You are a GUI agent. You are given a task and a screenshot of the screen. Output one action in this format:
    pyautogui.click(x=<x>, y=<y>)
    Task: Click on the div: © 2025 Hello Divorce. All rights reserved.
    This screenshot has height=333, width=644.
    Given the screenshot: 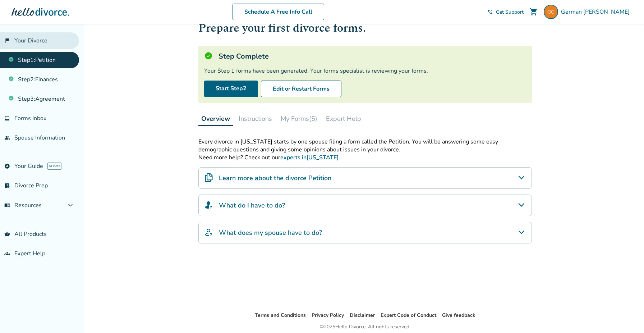 What is the action you would take?
    pyautogui.click(x=365, y=327)
    